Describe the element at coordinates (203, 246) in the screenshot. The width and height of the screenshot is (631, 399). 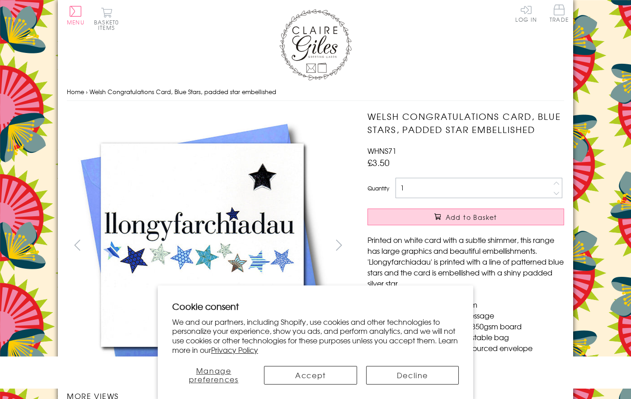
I see `img: Welsh Congratulations Card, Blue Stars, padded star embellished` at that location.